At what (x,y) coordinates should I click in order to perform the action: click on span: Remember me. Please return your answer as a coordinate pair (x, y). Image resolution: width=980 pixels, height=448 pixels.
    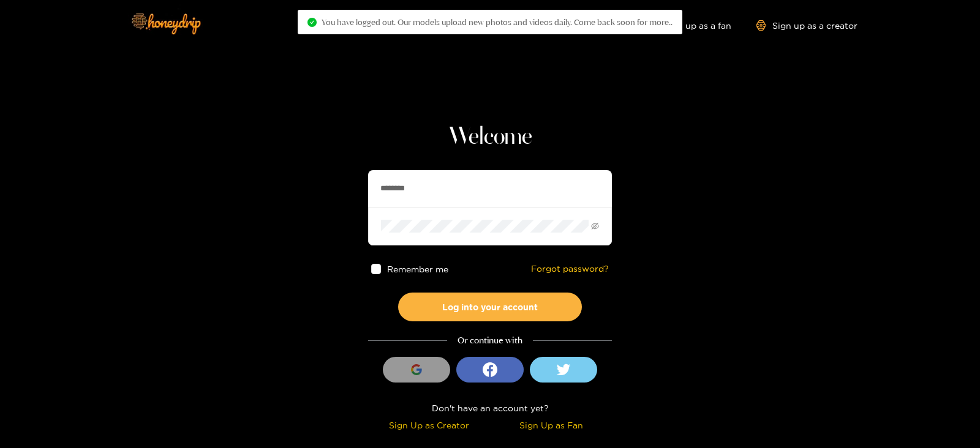
    Looking at the image, I should click on (419, 268).